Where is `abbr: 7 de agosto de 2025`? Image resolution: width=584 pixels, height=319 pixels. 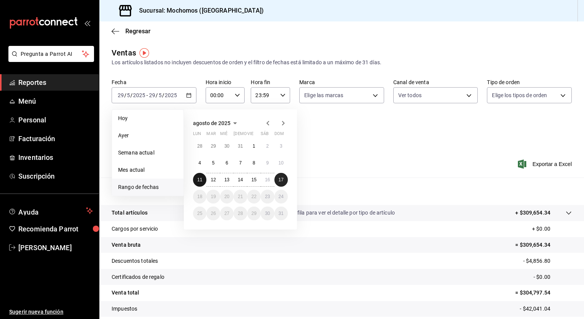 abbr: 7 de agosto de 2025 is located at coordinates (240, 163).